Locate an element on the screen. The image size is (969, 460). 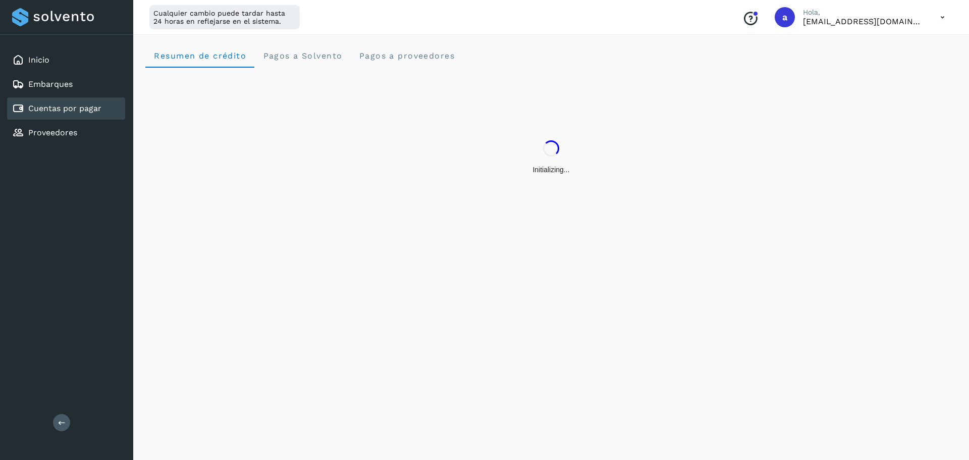
div: Inicio is located at coordinates (66, 60).